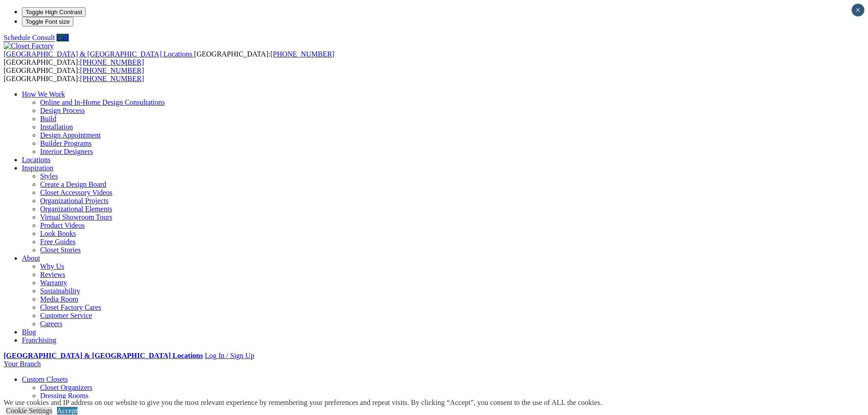 The height and width of the screenshot is (415, 868). What do you see at coordinates (29, 332) in the screenshot?
I see `a: Blog` at bounding box center [29, 332].